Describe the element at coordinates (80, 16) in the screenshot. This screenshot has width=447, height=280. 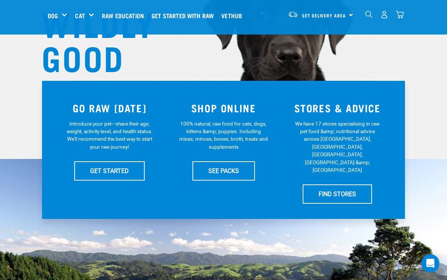
I see `a: Cat` at that location.